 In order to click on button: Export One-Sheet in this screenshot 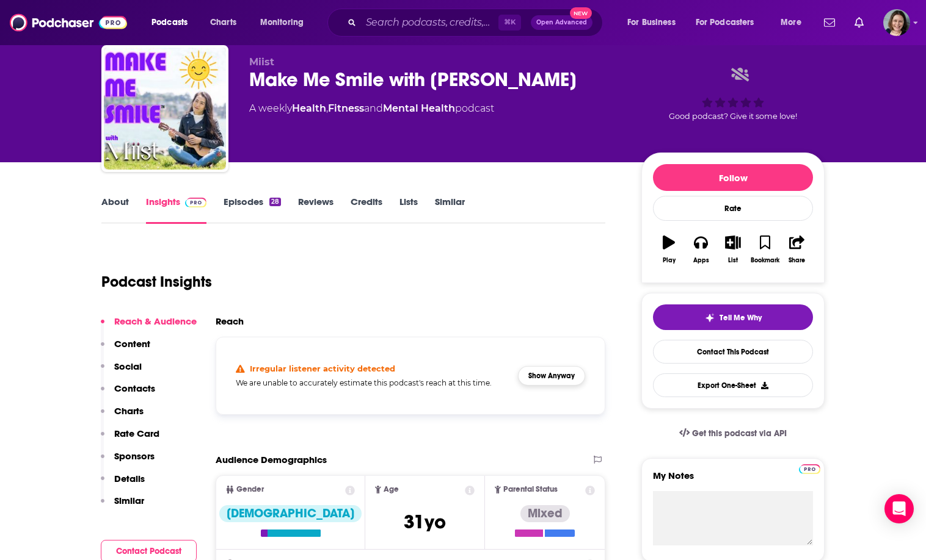, I will do `click(733, 385)`.